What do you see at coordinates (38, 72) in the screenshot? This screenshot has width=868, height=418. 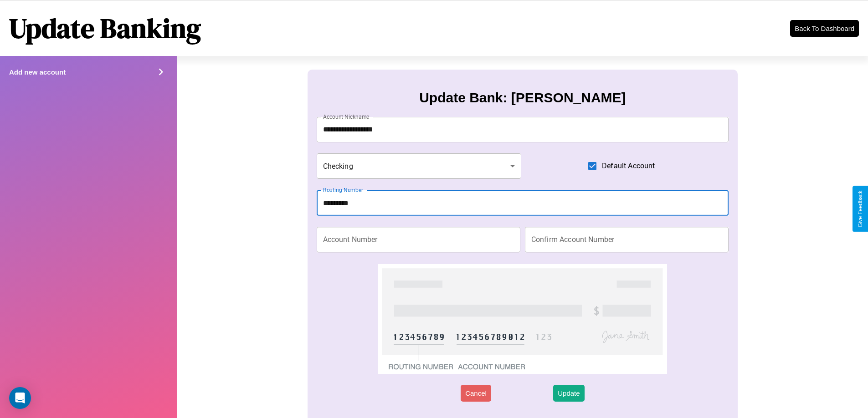 I see `h4: Add new account` at bounding box center [38, 72].